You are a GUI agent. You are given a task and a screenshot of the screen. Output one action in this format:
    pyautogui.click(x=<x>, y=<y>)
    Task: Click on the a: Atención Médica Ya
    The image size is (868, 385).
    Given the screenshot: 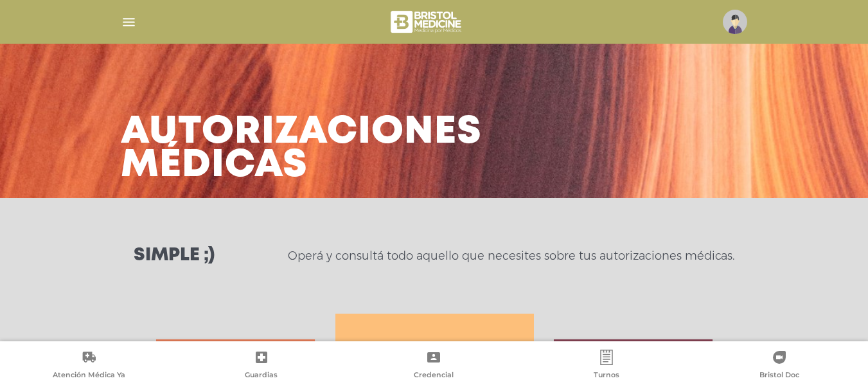 What is the action you would take?
    pyautogui.click(x=89, y=366)
    